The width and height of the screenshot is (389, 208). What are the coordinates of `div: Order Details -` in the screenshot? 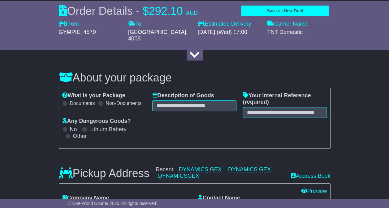 It's located at (128, 11).